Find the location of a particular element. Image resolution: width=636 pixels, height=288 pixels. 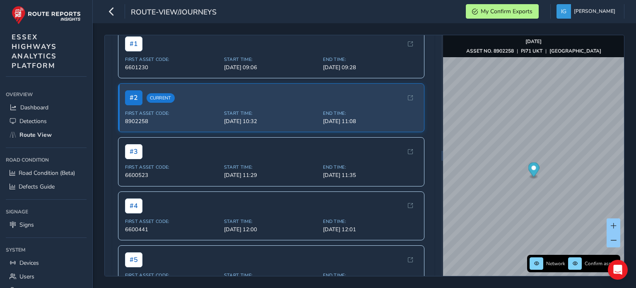

span: 8902258 is located at coordinates (172, 121).